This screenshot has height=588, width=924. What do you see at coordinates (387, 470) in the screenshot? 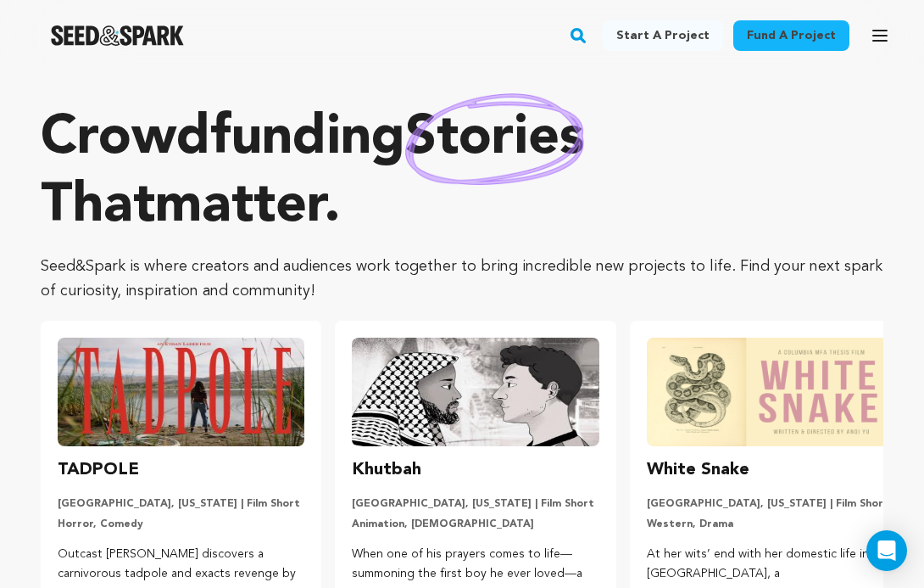
I see `h3: Khutbah` at bounding box center [387, 470].